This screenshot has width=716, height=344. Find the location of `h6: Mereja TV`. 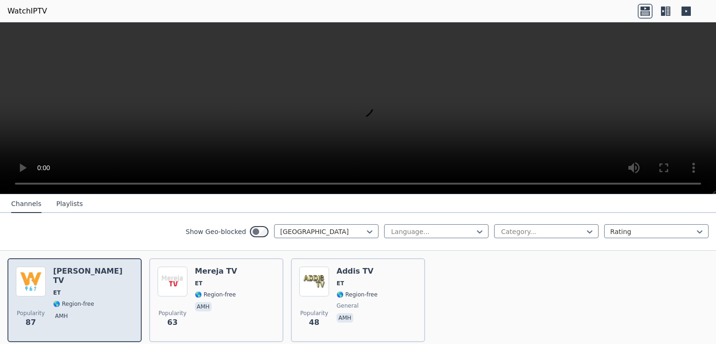

h6: Mereja TV is located at coordinates (216, 271).